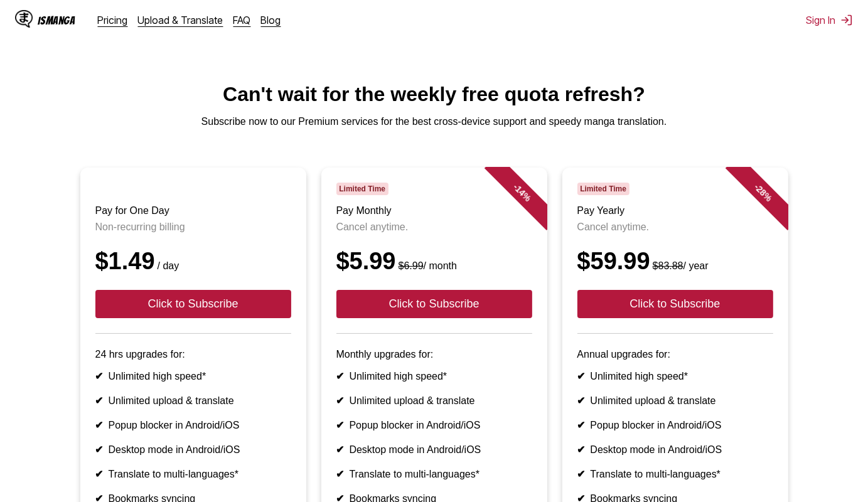 The image size is (868, 502). I want to click on p: Monthly upgrades for:, so click(434, 355).